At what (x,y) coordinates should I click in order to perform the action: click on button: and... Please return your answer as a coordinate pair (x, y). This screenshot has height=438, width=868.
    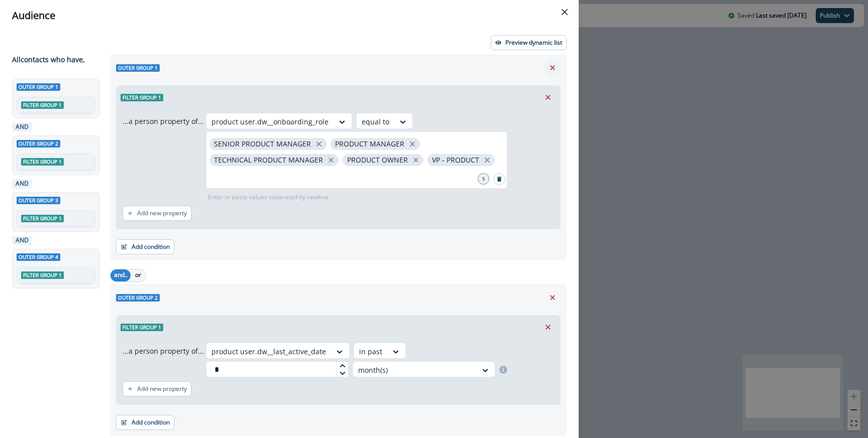
    Looking at the image, I should click on (120, 276).